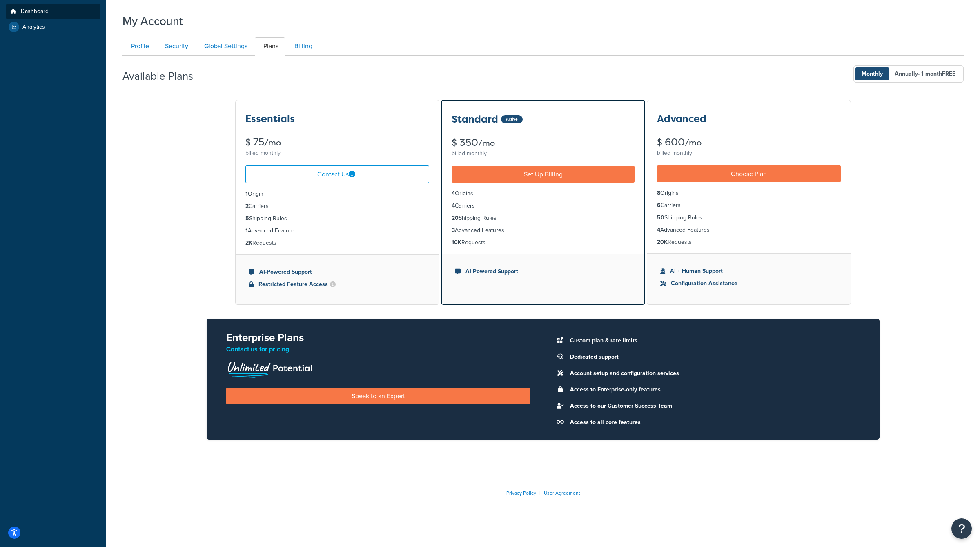 This screenshot has height=547, width=980. What do you see at coordinates (713, 341) in the screenshot?
I see `li: Custom plan & rate limits` at bounding box center [713, 341].